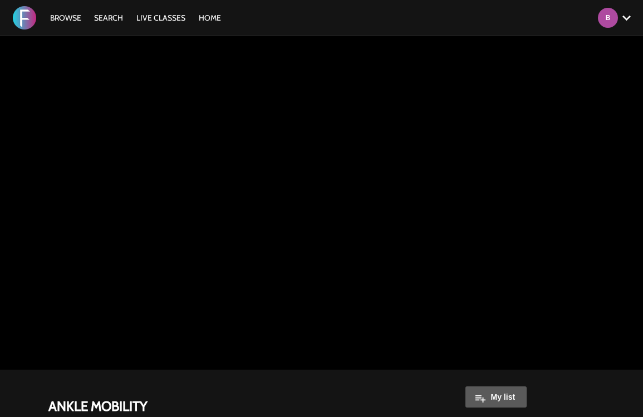 The image size is (643, 417). Describe the element at coordinates (109, 18) in the screenshot. I see `a: Search` at that location.